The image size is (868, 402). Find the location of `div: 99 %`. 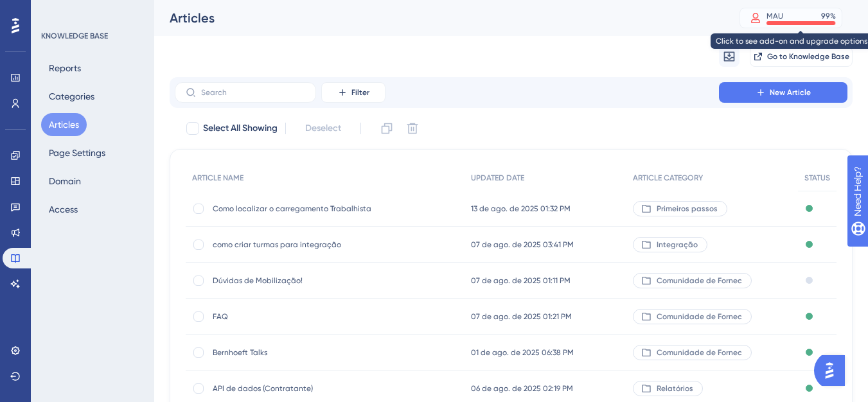

div: 99 % is located at coordinates (828, 16).